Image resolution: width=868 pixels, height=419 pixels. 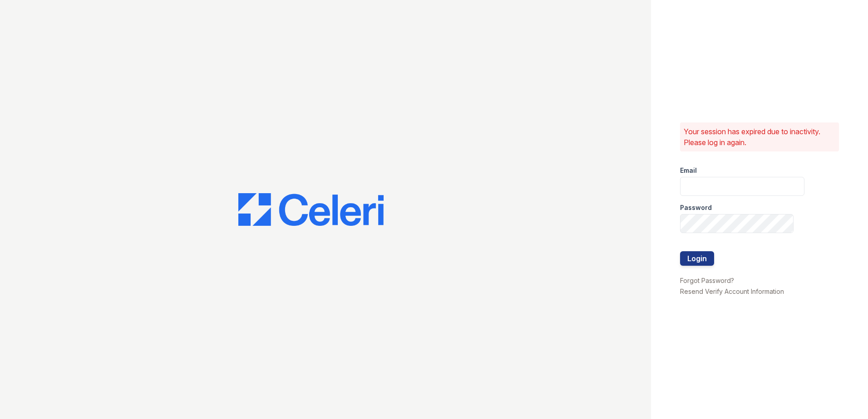 I want to click on label: Password, so click(x=696, y=208).